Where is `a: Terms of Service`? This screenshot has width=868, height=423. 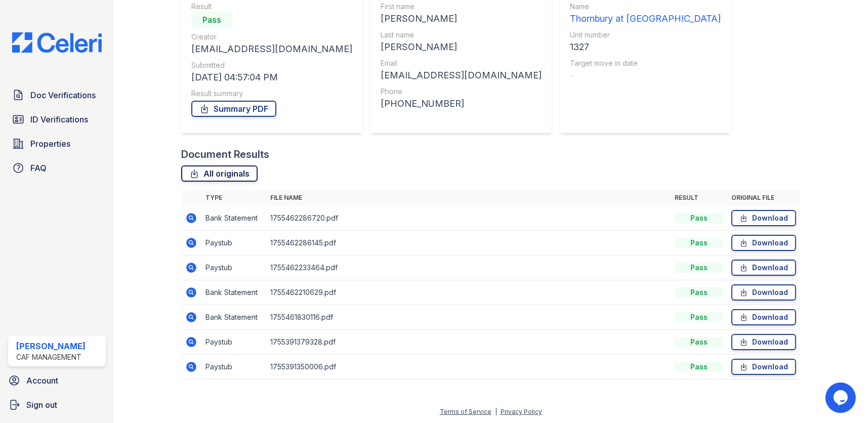 a: Terms of Service is located at coordinates (465, 411).